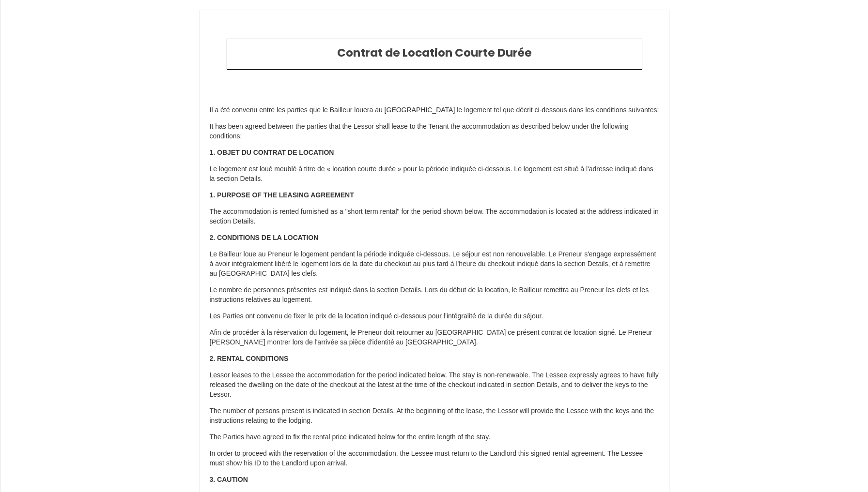 The width and height of the screenshot is (868, 492). I want to click on p: It has been agreed between the parties that the Lessor shall lease to the Tenant the accommodatio..., so click(434, 131).